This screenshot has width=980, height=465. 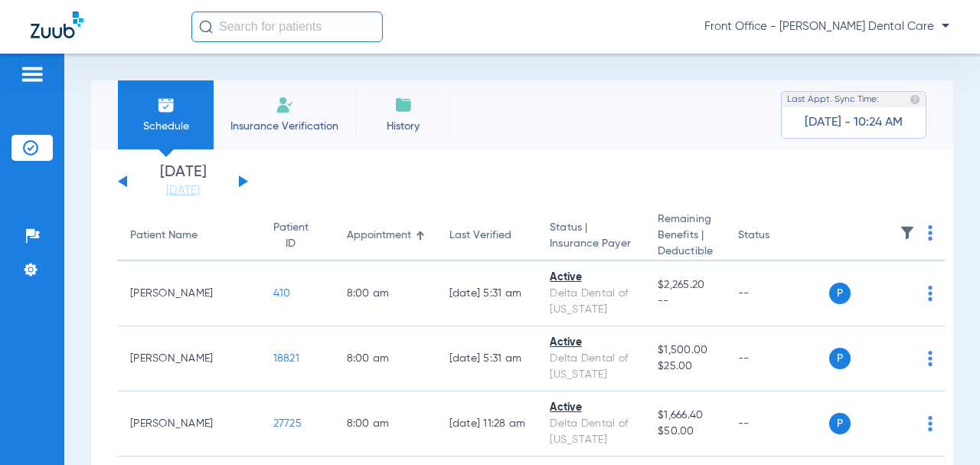 What do you see at coordinates (915, 99) in the screenshot?
I see `img: last sync help info` at bounding box center [915, 99].